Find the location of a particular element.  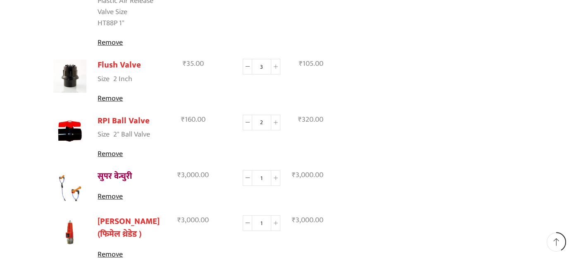

bdi: 105.00 is located at coordinates (311, 64).